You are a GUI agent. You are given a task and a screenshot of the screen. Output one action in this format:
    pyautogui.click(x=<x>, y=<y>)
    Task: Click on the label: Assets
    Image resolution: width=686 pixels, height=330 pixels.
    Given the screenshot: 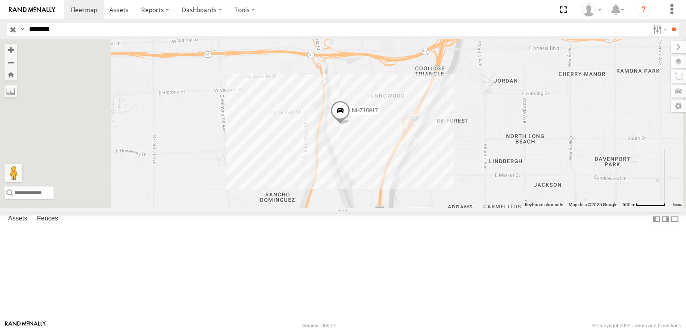 What is the action you would take?
    pyautogui.click(x=17, y=219)
    